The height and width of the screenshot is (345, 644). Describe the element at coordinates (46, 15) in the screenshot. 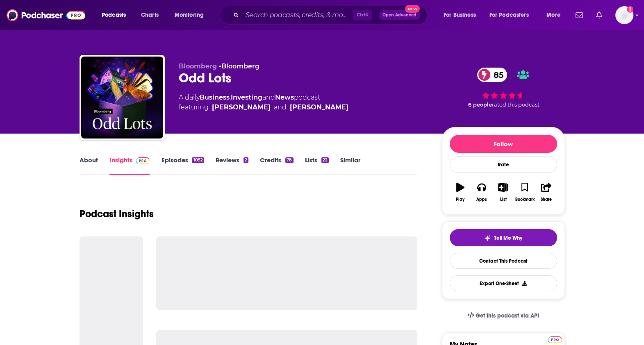

I see `a: Podchaser - Follow, Share and Rate Podcasts` at that location.